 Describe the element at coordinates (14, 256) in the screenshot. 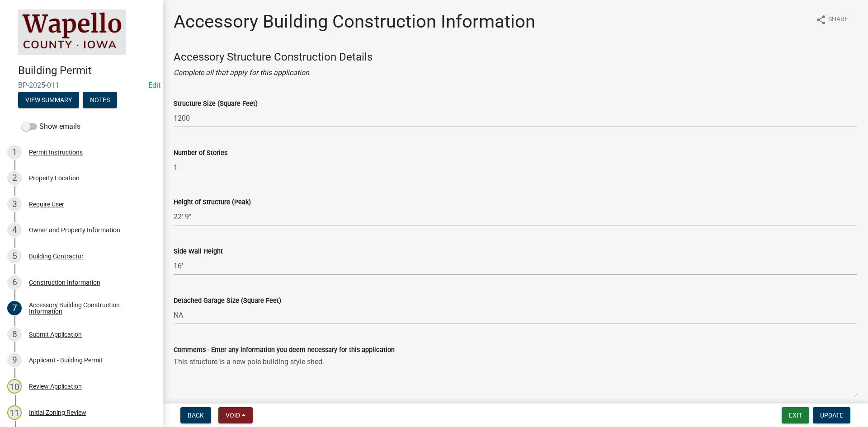

I see `div: 5` at that location.